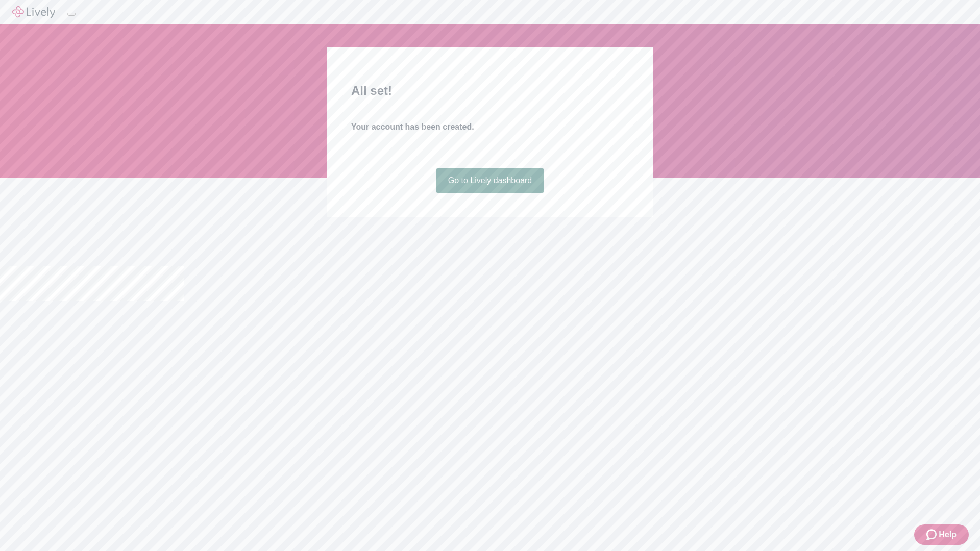 The width and height of the screenshot is (980, 551). What do you see at coordinates (490, 127) in the screenshot?
I see `h4: Your account has been created.` at bounding box center [490, 127].